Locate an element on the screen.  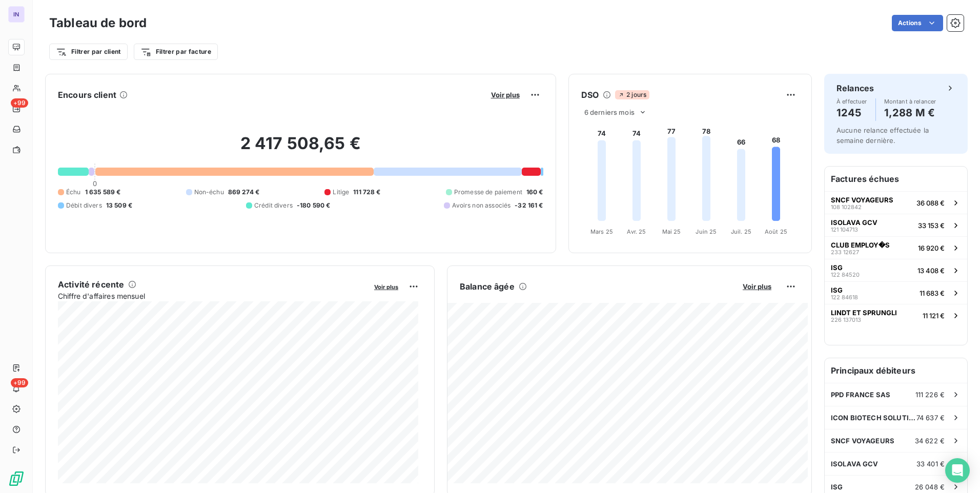
span: Crédit divers is located at coordinates (273, 205).